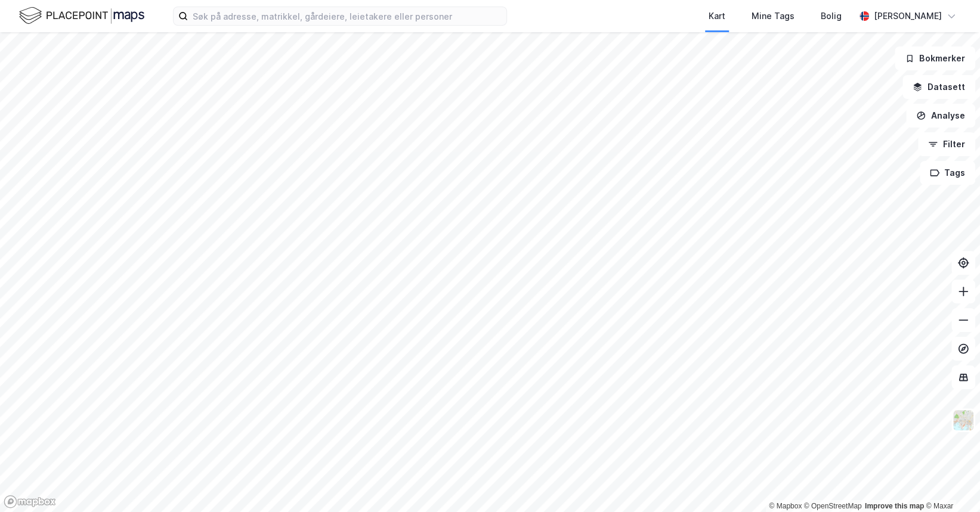  What do you see at coordinates (833, 506) in the screenshot?
I see `a: OpenStreetMap` at bounding box center [833, 506].